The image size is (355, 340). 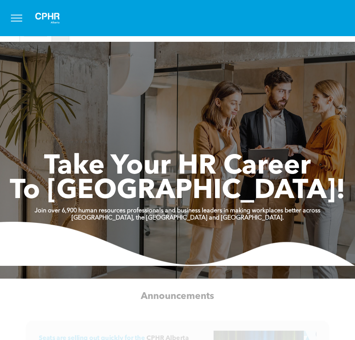 What do you see at coordinates (177, 211) in the screenshot?
I see `strong: Join over 6,900 human resources professionals and business leaders in making workplaces better ac...` at bounding box center [177, 211].